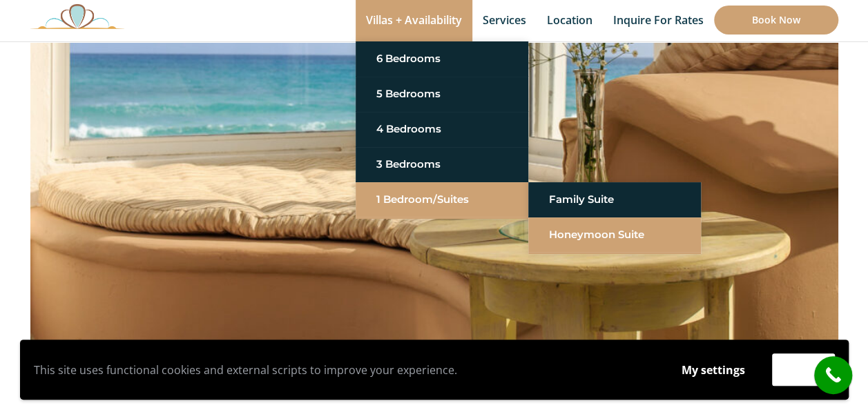 Image resolution: width=868 pixels, height=410 pixels. What do you see at coordinates (615, 235) in the screenshot?
I see `a: Honeymoon Suite` at bounding box center [615, 235].